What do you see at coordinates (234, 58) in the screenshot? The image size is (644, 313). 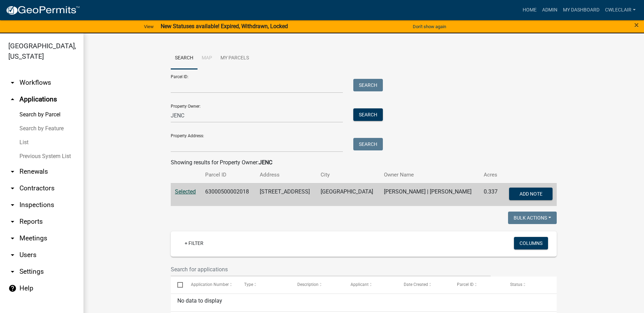 I see `a: My Parcels` at bounding box center [234, 58].